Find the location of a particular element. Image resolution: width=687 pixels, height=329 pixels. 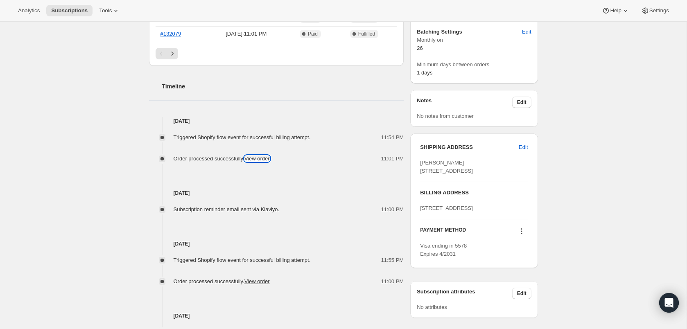

span: Tools is located at coordinates (105, 11).